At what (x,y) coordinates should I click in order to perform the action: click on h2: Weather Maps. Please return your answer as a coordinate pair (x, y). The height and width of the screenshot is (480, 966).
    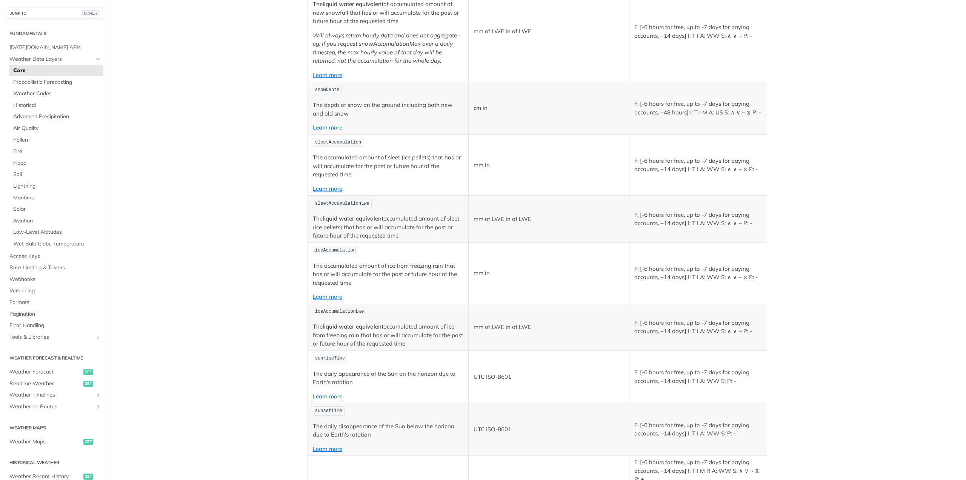
    Looking at the image, I should click on (54, 428).